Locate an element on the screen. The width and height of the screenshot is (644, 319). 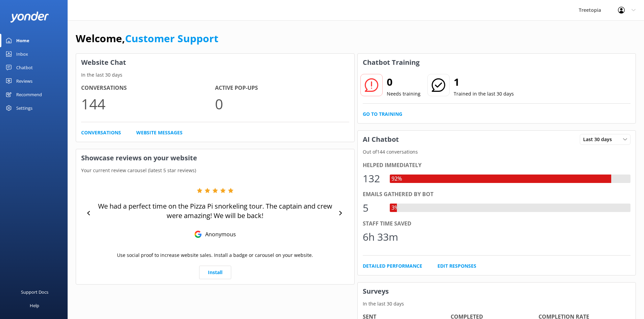
div: Reviews is located at coordinates (25, 81).